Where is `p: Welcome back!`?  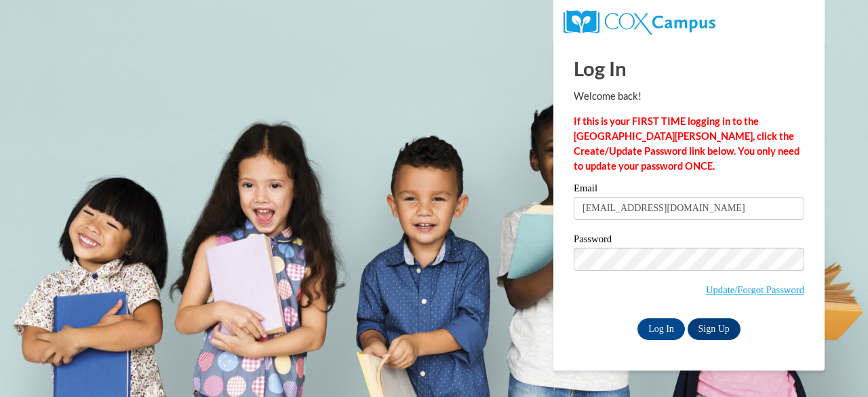 p: Welcome back! is located at coordinates (689, 96).